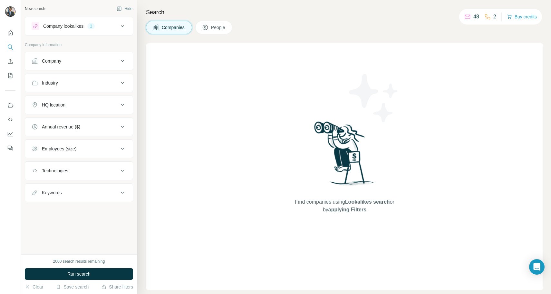 Image resolution: width=551 pixels, height=294 pixels. What do you see at coordinates (374, 98) in the screenshot?
I see `img: Surfe Illustration - Stars` at bounding box center [374, 98].